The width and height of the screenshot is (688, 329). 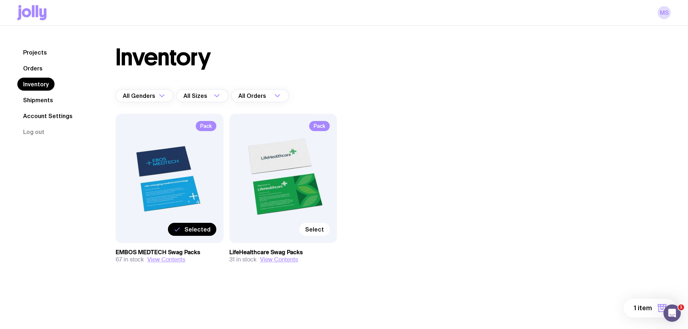 What do you see at coordinates (664, 13) in the screenshot?
I see `a: MS` at bounding box center [664, 13].